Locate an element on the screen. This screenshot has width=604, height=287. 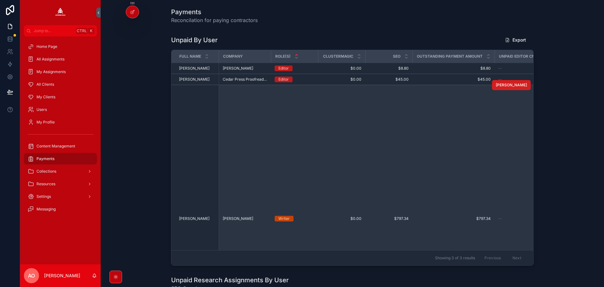
span: Settings is located at coordinates (44, 196).